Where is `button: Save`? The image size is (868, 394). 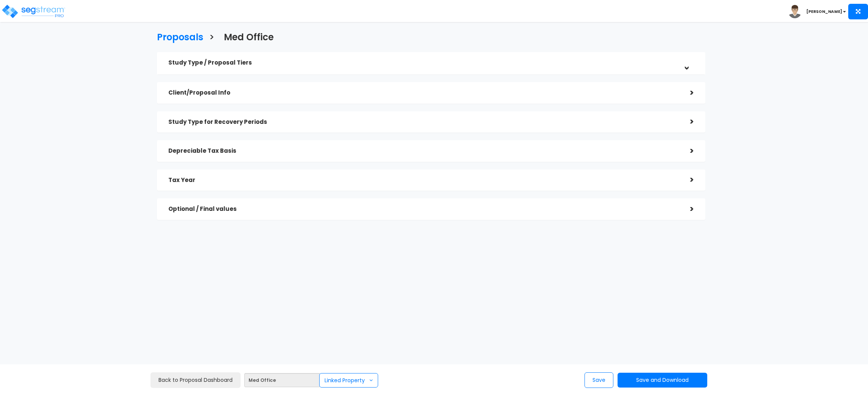 button: Save is located at coordinates (599, 380).